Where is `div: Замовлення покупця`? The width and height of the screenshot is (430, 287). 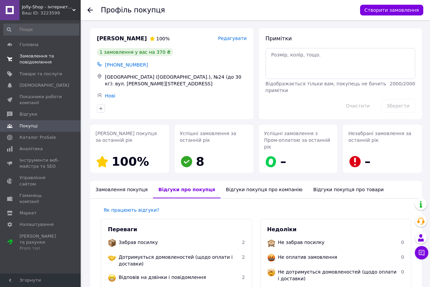
div: Замовлення покупця is located at coordinates (121, 189).